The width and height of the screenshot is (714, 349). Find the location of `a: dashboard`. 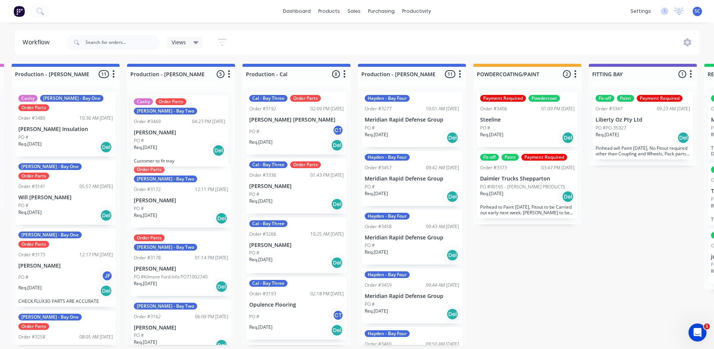

a: dashboard is located at coordinates (297, 11).